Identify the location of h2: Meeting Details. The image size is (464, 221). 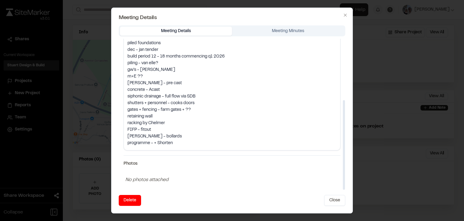
(232, 18).